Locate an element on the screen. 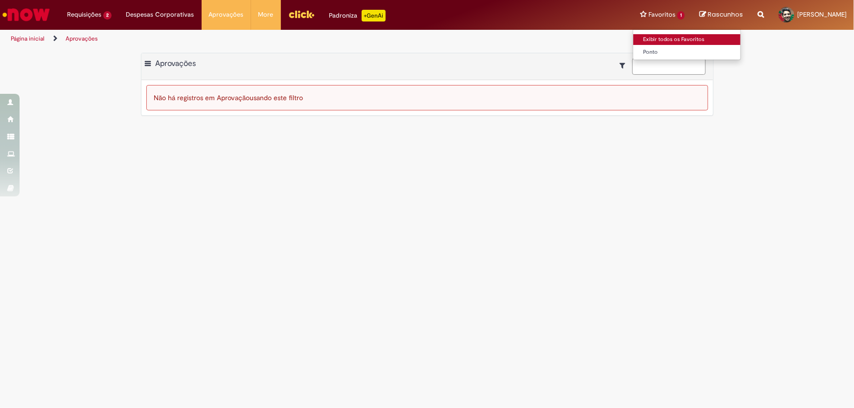  a: Aprovações is located at coordinates (82, 39).